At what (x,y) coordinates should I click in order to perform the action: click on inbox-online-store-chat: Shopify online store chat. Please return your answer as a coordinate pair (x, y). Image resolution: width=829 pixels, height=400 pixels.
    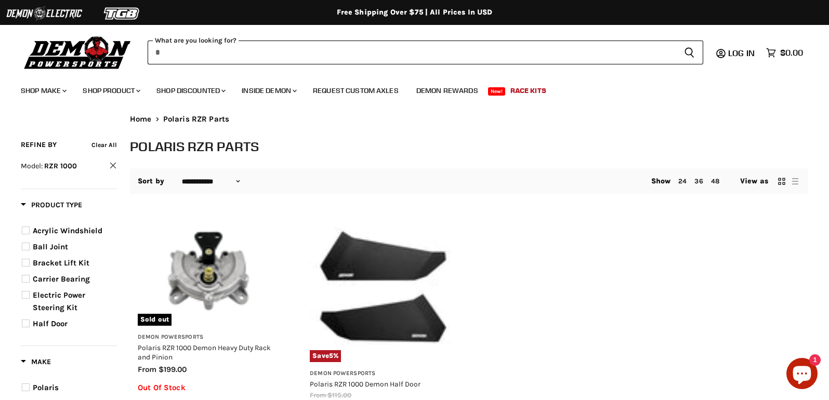
    Looking at the image, I should click on (802, 375).